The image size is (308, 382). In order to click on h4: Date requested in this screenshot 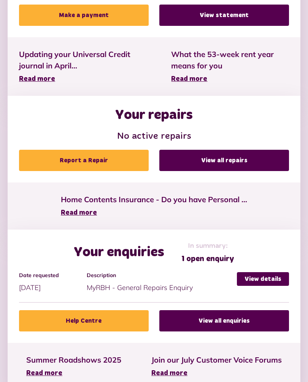, I will do `click(51, 275)`.